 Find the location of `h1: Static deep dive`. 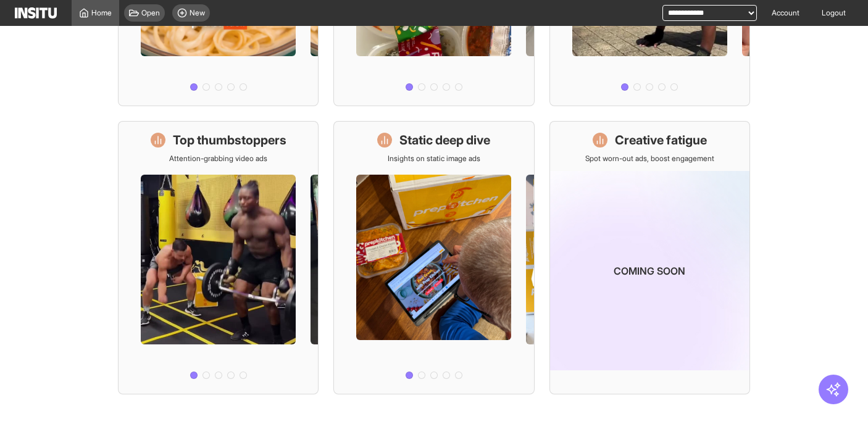

h1: Static deep dive is located at coordinates (445, 140).